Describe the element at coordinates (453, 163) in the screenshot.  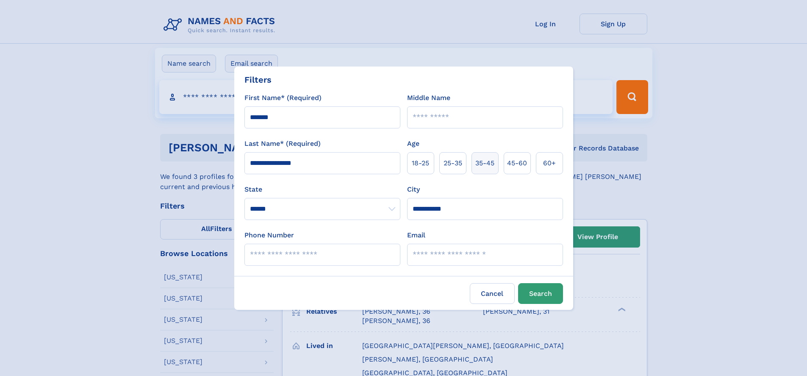
I see `span: 25‑35` at that location.